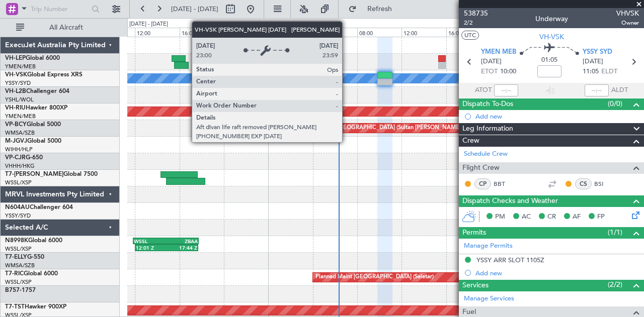  I want to click on a: BSI, so click(605, 184).